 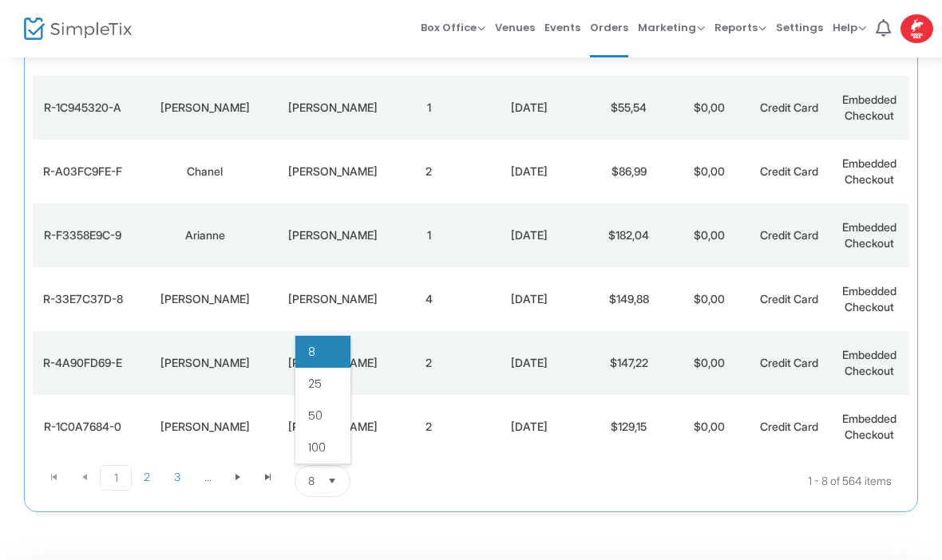 What do you see at coordinates (82, 107) in the screenshot?
I see `div: R-1C945320-A` at bounding box center [82, 107].